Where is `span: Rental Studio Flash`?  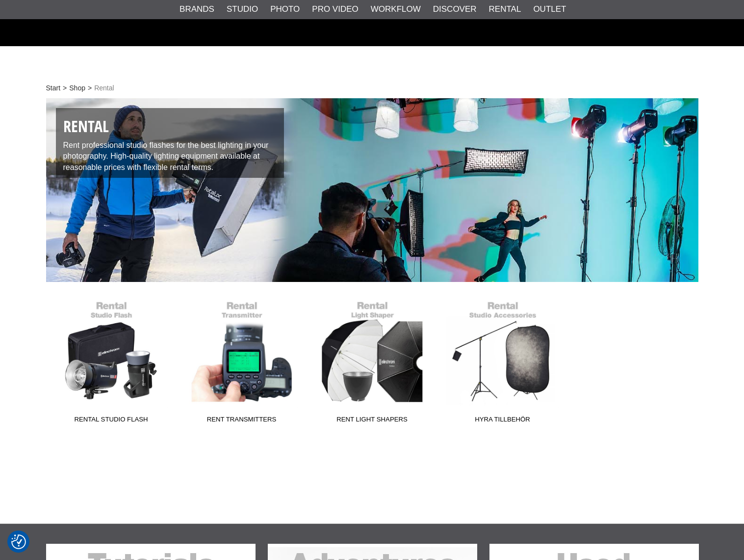
span: Rental Studio Flash is located at coordinates (111, 420).